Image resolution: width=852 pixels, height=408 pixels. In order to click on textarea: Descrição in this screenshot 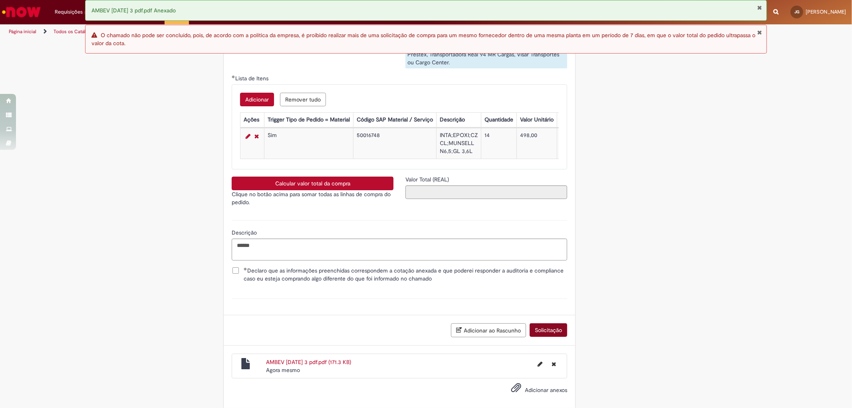, I will do `click(399, 249)`.